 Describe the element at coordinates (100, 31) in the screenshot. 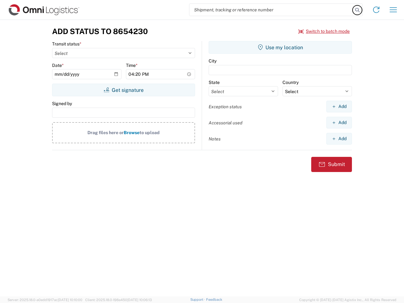

I see `h3: Add Status to 8654230` at that location.